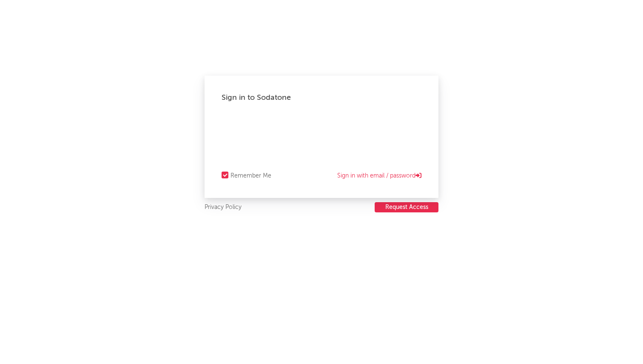 The image size is (643, 364). Describe the element at coordinates (223, 208) in the screenshot. I see `a: Privacy Policy` at that location.